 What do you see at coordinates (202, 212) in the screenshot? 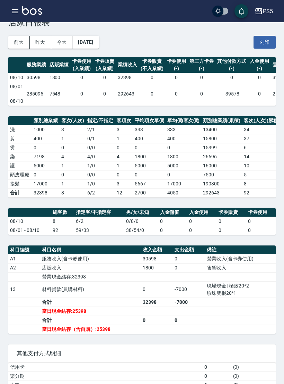
I see `th: 入金使用` at bounding box center [202, 212].